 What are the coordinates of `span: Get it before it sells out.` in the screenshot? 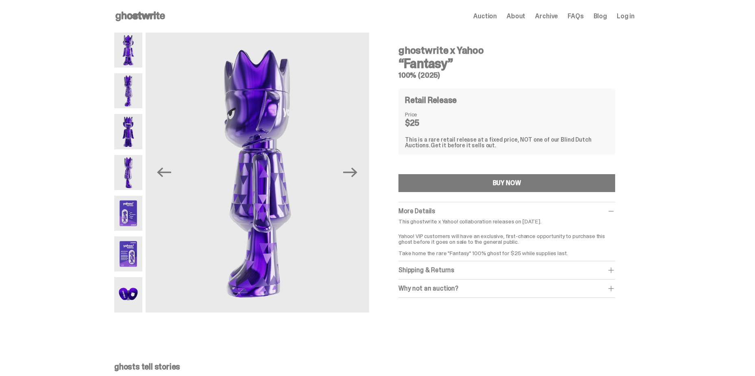 It's located at (463, 145).